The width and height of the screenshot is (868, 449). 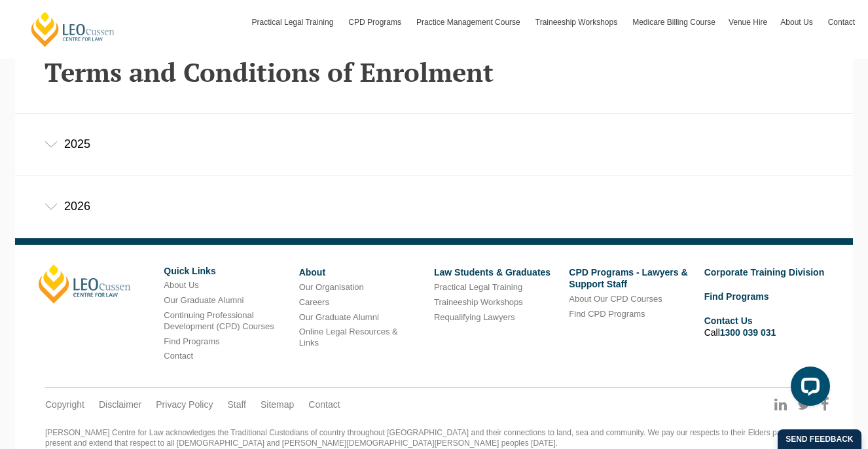 What do you see at coordinates (616, 298) in the screenshot?
I see `a: About Our CPD Courses` at bounding box center [616, 298].